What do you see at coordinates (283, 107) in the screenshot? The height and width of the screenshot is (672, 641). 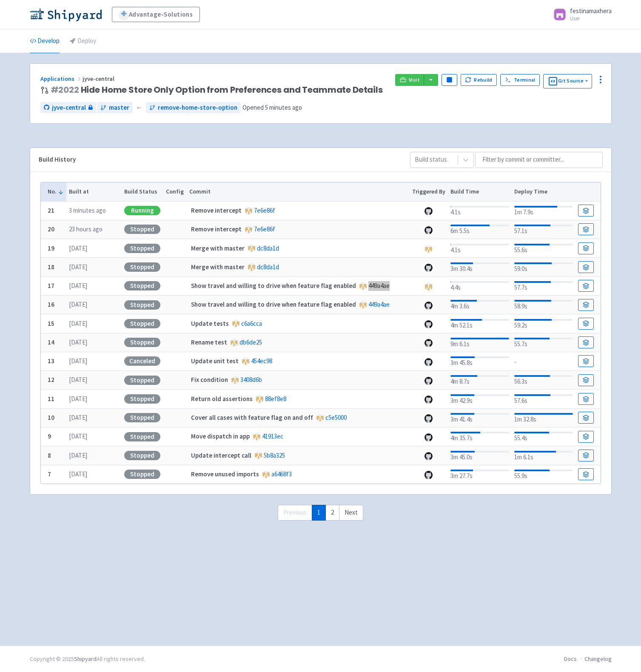 I see `time: 5 minutes ago` at bounding box center [283, 107].